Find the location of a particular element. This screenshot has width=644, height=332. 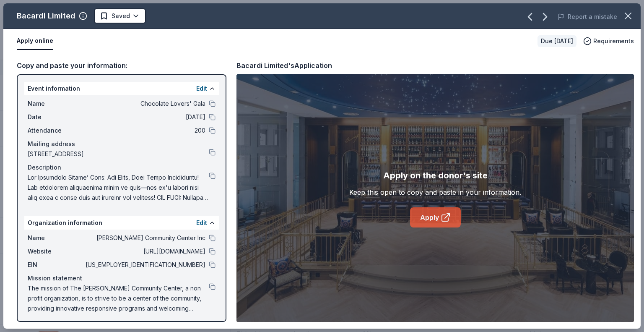

div: Description is located at coordinates (122, 168).